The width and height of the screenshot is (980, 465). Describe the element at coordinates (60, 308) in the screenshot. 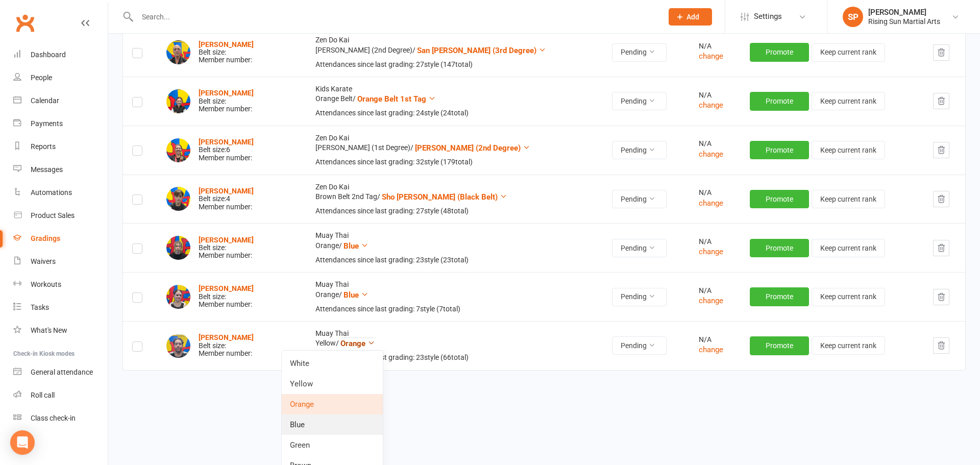

I see `a: Tasks` at that location.